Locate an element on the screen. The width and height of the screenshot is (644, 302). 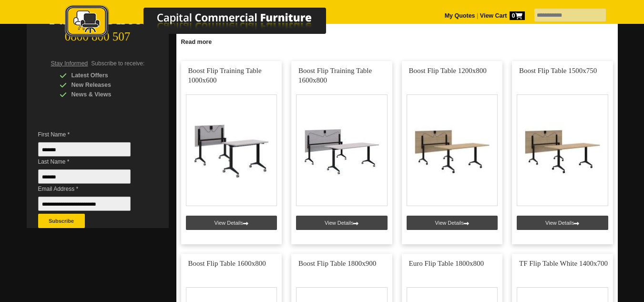
div: New Releases is located at coordinates (105, 85).